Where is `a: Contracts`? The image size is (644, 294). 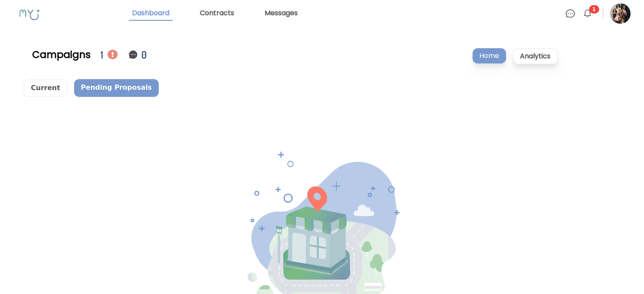 a: Contracts is located at coordinates (217, 13).